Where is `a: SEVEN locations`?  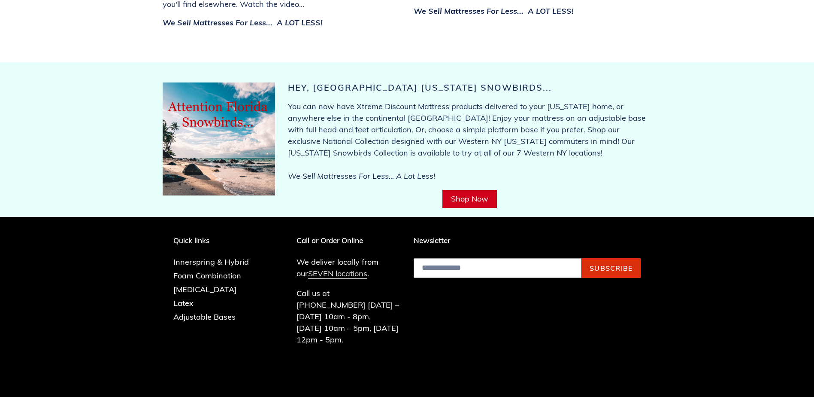
a: SEVEN locations is located at coordinates (338, 273).